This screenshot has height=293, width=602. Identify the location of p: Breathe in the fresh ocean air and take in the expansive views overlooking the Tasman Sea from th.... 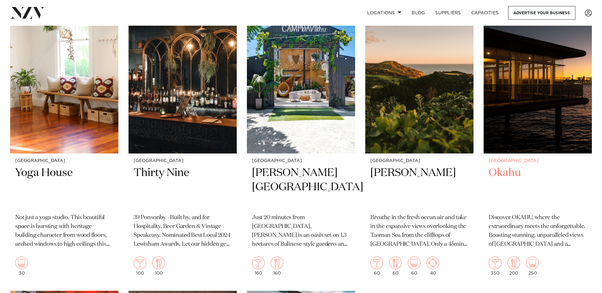
(419, 231).